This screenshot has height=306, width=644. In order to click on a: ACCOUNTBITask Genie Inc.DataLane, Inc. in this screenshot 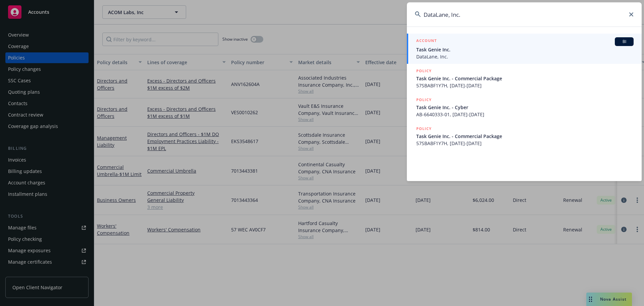, I will do `click(524, 49)`.